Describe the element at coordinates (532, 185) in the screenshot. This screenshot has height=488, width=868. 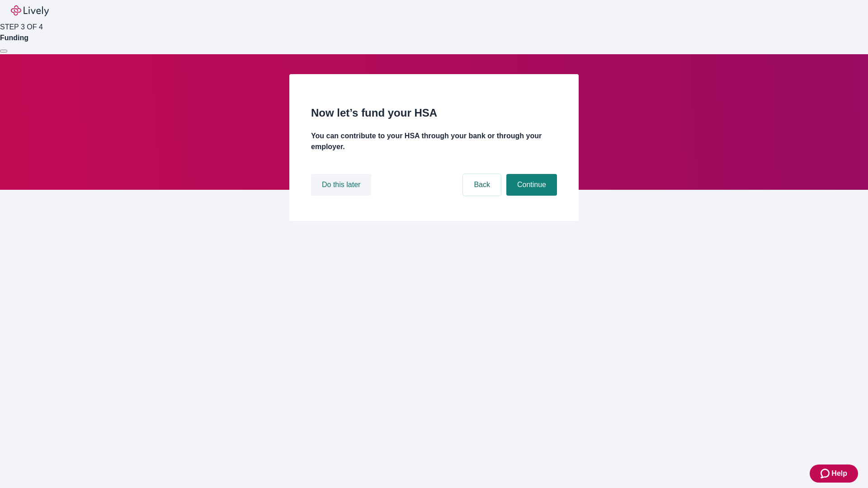
I see `button: Continue` at that location.